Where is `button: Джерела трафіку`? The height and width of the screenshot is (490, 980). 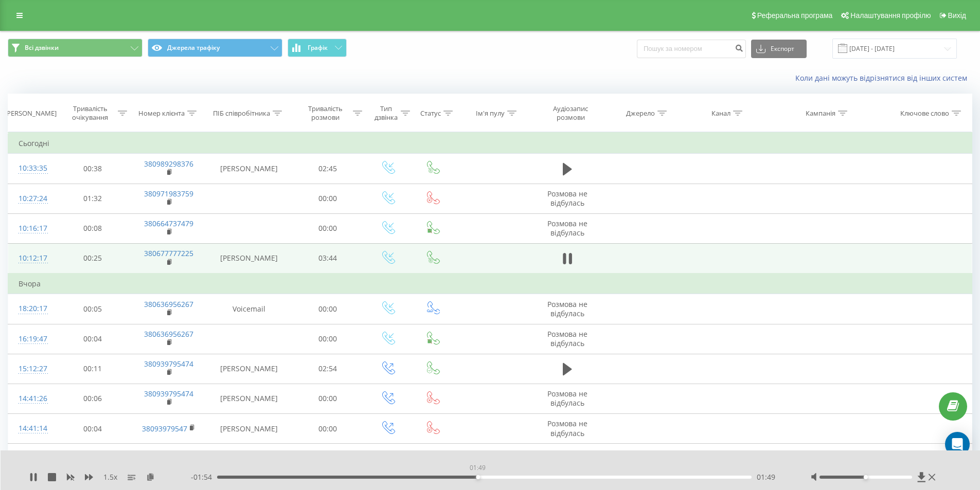 button: Джерела трафіку is located at coordinates (215, 48).